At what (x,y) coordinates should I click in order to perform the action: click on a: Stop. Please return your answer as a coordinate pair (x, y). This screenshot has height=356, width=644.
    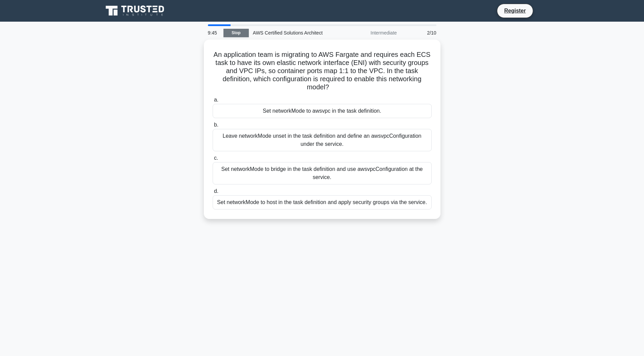
    Looking at the image, I should click on (236, 32).